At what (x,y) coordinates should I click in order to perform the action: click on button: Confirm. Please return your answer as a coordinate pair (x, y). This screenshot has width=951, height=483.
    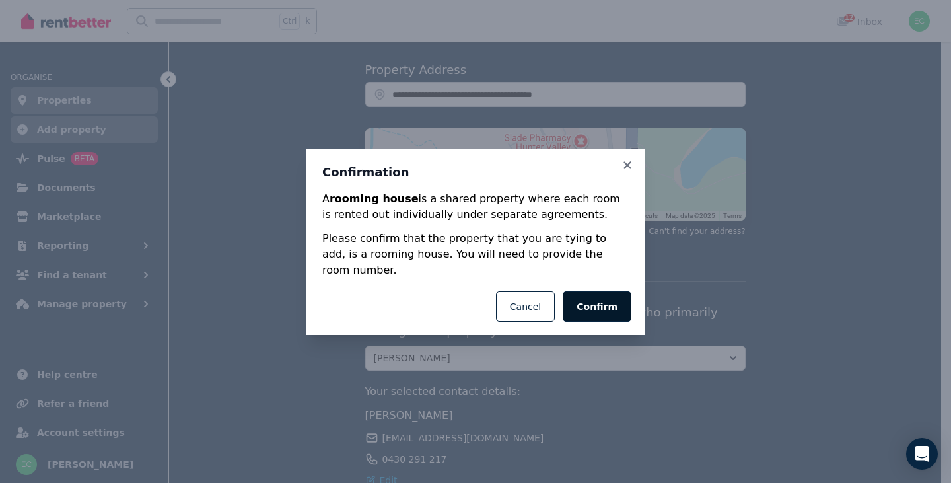
    Looking at the image, I should click on (597, 306).